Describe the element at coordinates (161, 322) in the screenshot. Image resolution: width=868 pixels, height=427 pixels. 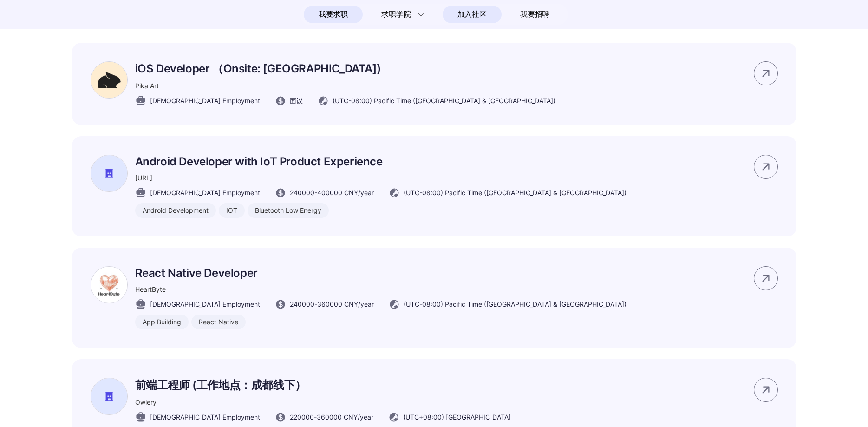
I see `div: App Building` at that location.